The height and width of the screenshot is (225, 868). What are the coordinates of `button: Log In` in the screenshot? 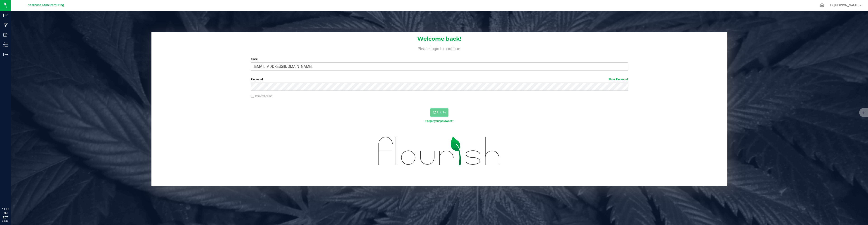 It's located at (439, 112).